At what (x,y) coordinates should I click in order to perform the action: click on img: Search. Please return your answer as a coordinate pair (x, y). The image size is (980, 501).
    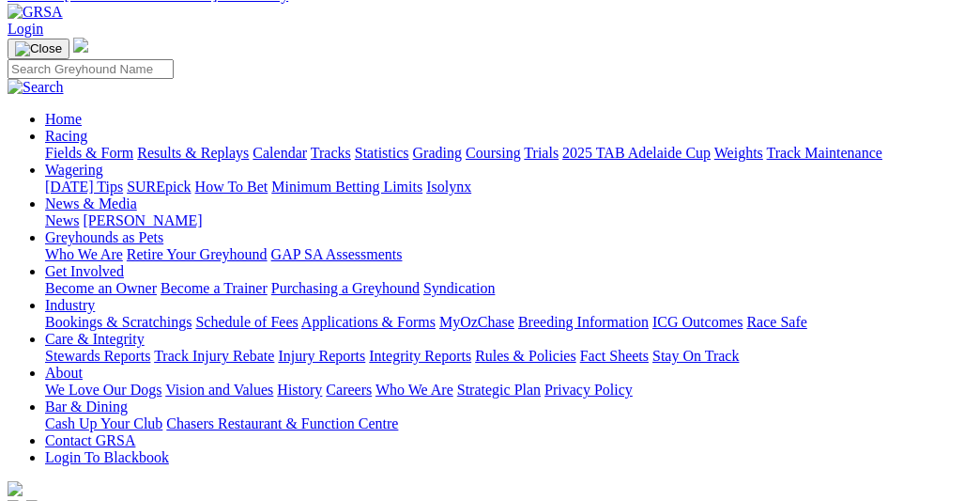
    Looking at the image, I should click on (36, 87).